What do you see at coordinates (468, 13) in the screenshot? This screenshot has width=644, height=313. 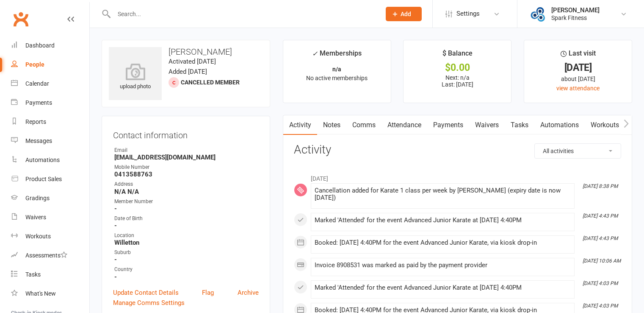 I see `span: Settings` at bounding box center [468, 13].